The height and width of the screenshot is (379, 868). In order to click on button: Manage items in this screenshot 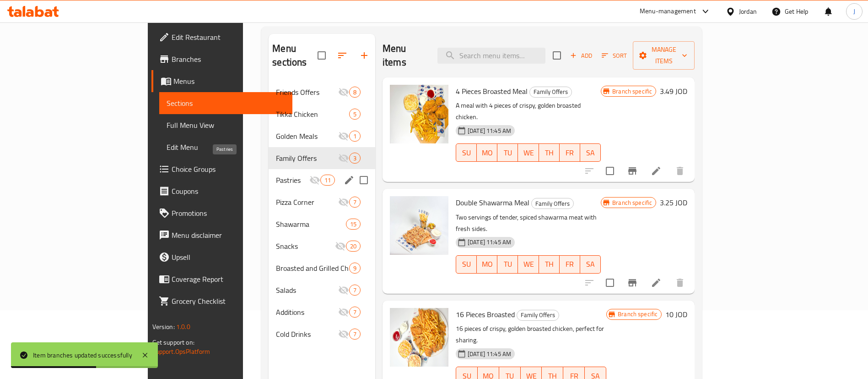, I will do `click(663, 55)`.